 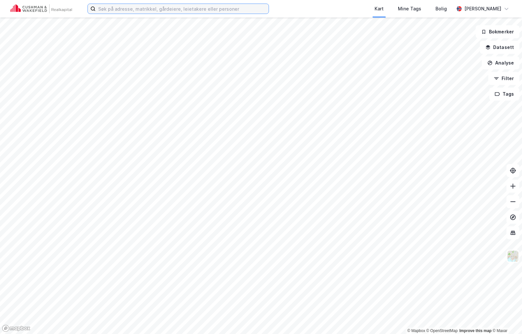 I want to click on div: Mine Tags, so click(x=410, y=9).